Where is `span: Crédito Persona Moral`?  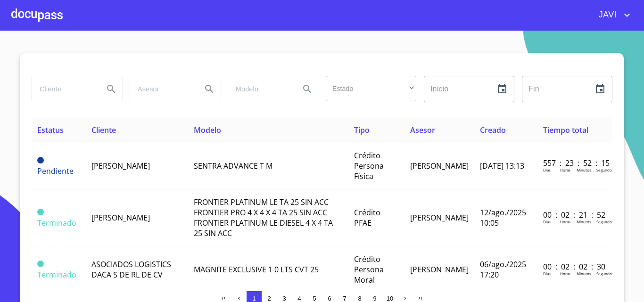
span: Crédito Persona Moral is located at coordinates (369, 270).